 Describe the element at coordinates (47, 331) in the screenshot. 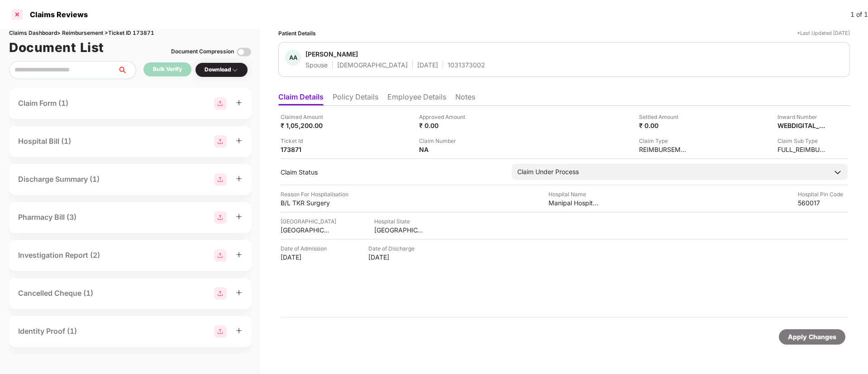

I see `div: Identity Proof (1)` at that location.